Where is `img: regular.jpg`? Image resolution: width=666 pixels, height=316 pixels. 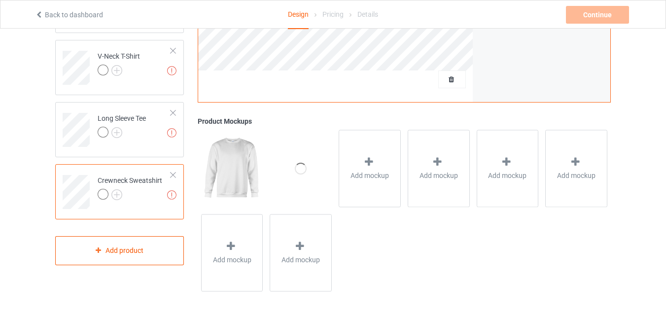
img: regular.jpg is located at coordinates (232, 168).